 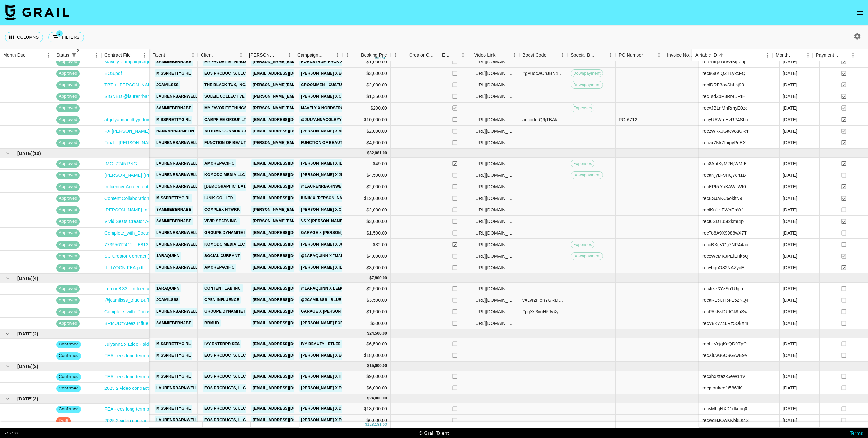 I want to click on span: Expenses, so click(x=582, y=108).